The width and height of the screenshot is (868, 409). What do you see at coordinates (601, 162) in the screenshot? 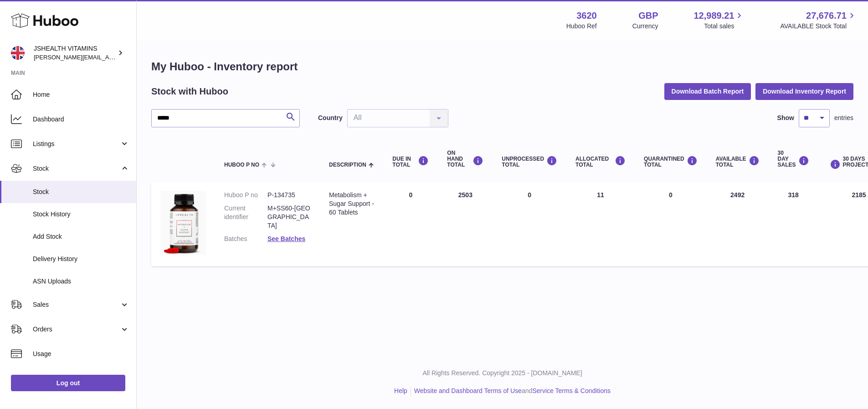
I see `div: ALLOCATED Total` at bounding box center [601, 162].